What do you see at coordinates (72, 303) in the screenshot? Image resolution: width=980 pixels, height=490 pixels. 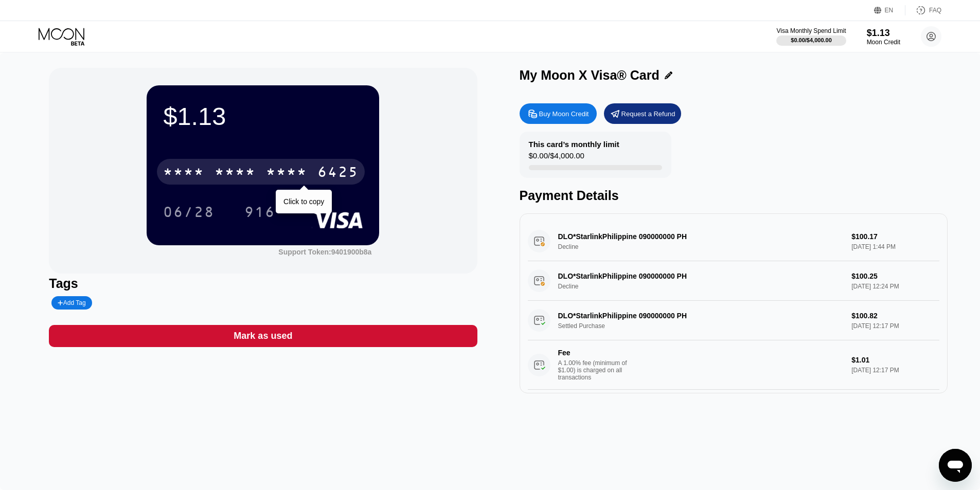 I see `div: Add Tag` at bounding box center [72, 303].